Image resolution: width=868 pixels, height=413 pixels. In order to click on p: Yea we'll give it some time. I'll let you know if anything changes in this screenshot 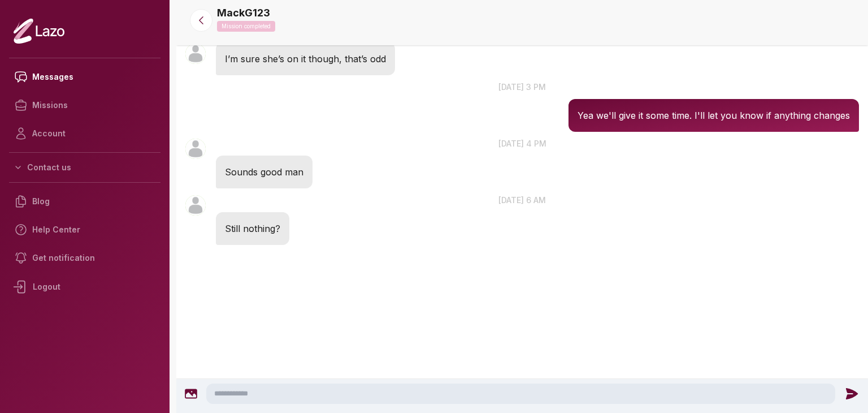, I will do `click(714, 115)`.